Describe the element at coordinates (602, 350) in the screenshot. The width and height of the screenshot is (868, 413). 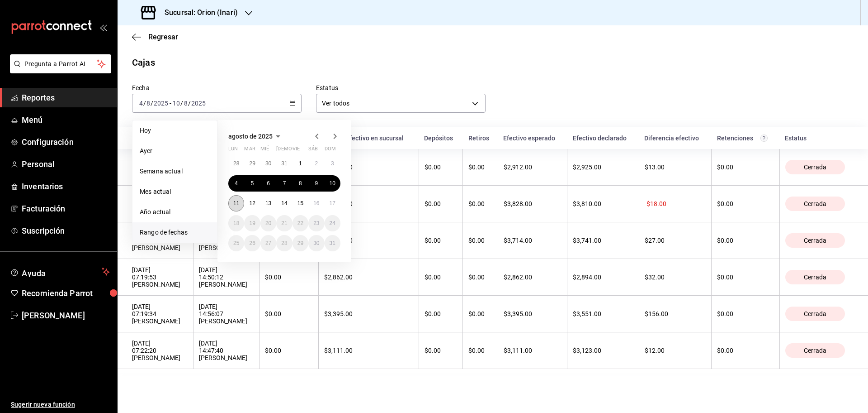
I see `div: $3,123.00` at that location.